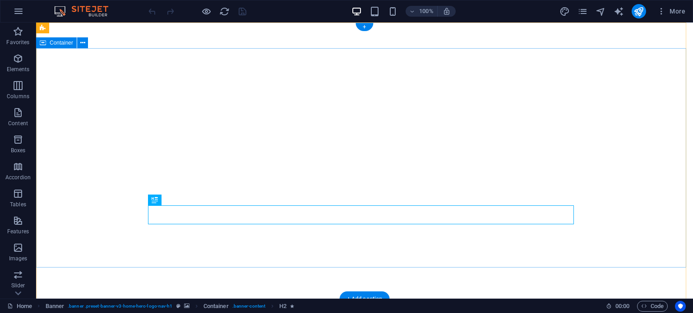 This screenshot has height=313, width=693. What do you see at coordinates (18, 259) in the screenshot?
I see `p: Images` at bounding box center [18, 259].